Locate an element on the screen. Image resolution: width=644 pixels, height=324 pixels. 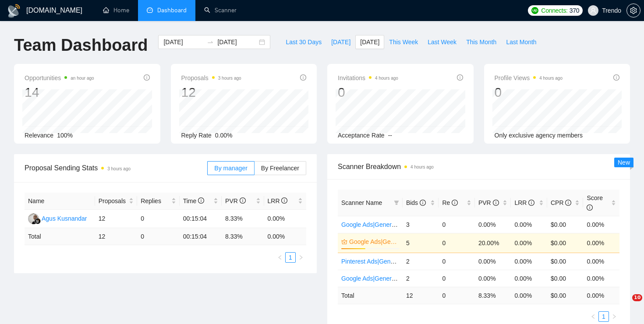
span: left is located at coordinates (594, 317).